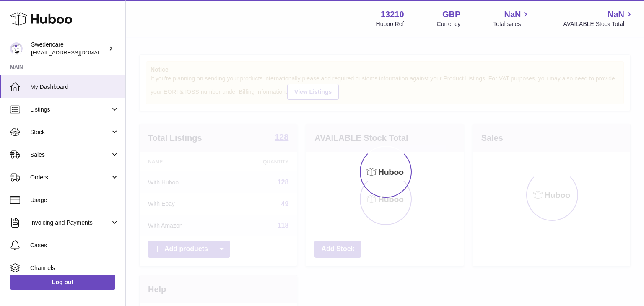 The height and width of the screenshot is (306, 644). What do you see at coordinates (448, 24) in the screenshot?
I see `div: Currency` at bounding box center [448, 24].